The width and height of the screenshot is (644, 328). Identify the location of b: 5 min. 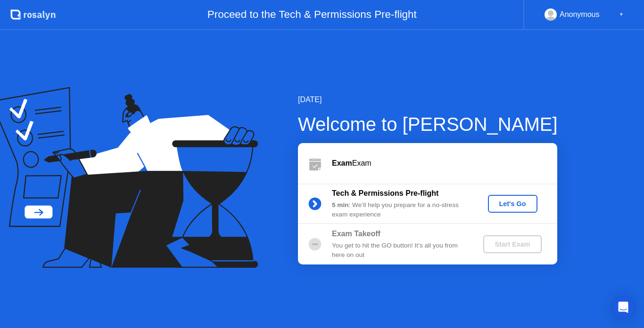
(341, 205).